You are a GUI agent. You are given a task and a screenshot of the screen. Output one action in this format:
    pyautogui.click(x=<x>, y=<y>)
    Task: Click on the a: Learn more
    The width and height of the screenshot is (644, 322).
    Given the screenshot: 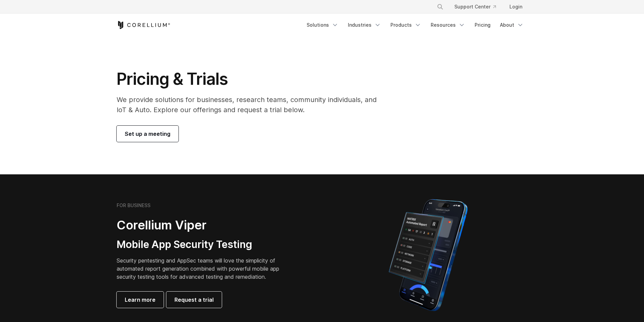 What is the action you would take?
    pyautogui.click(x=140, y=300)
    